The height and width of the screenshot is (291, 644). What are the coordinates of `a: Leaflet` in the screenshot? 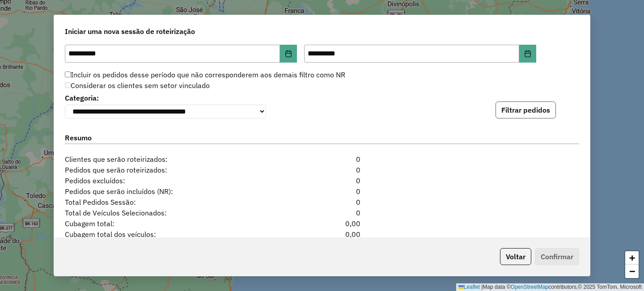 It's located at (469, 287).